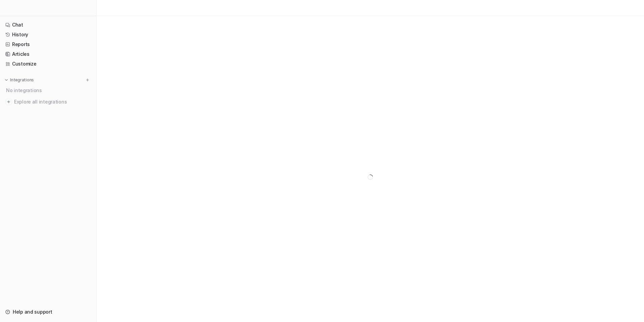  Describe the element at coordinates (9, 102) in the screenshot. I see `img: explore all integrations` at that location.